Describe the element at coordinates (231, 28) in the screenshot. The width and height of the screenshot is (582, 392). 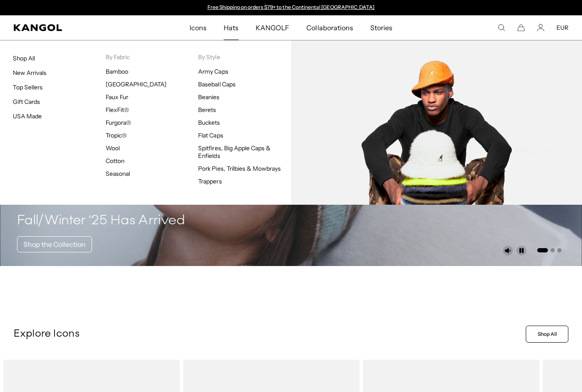
I see `span: Hats` at that location.